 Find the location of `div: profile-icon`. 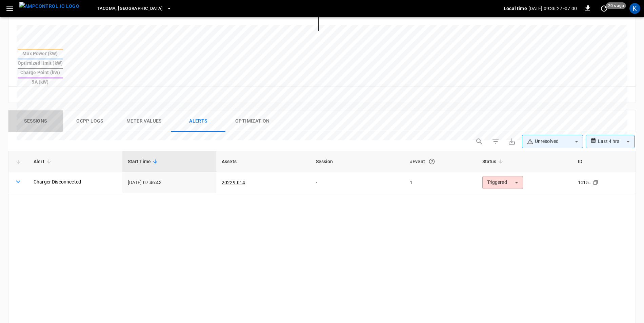

div: profile-icon is located at coordinates (635, 9).